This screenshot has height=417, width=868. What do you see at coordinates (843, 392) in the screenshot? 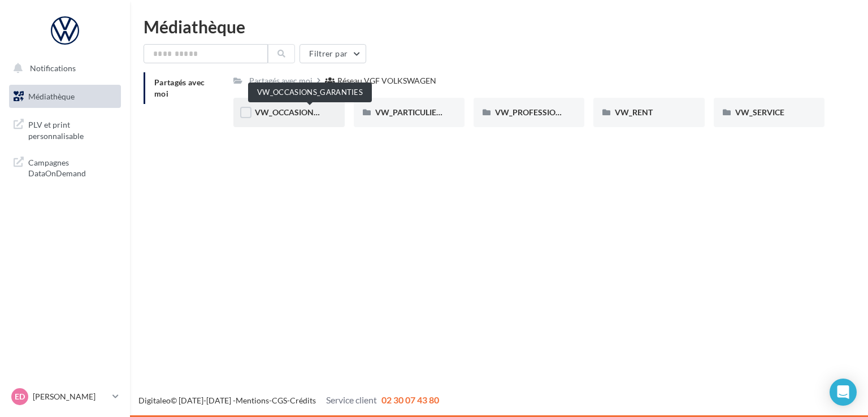
I see `div: Open Intercom Messenger` at bounding box center [843, 392].